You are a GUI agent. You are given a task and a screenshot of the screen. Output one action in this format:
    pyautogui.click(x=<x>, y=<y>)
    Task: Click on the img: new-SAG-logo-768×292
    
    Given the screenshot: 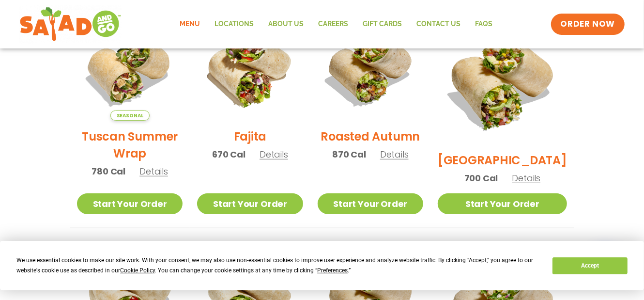 What is the action you would take?
    pyautogui.click(x=70, y=24)
    